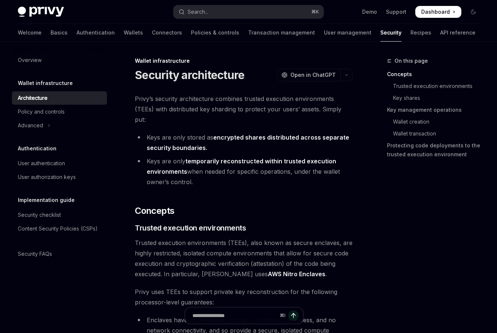  Describe the element at coordinates (47, 177) in the screenshot. I see `div: User authorization keys` at that location.